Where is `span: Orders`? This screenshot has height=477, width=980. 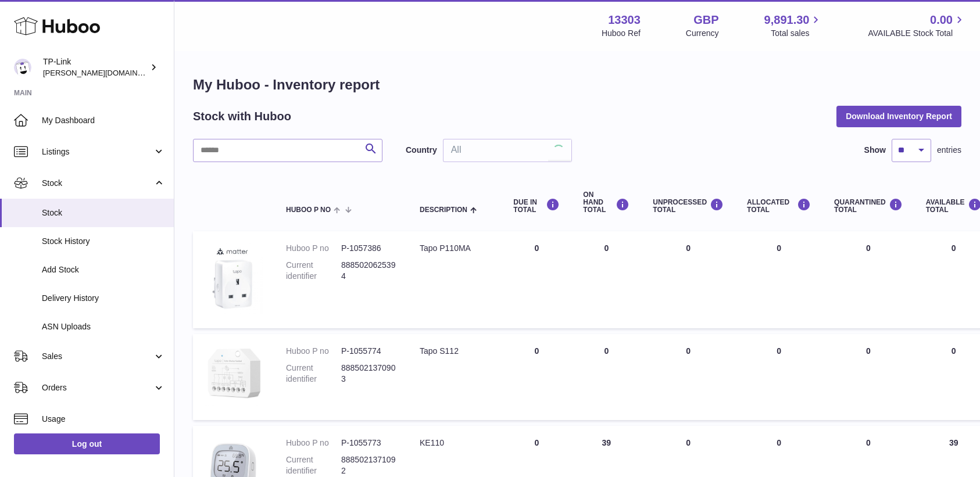
span: Orders is located at coordinates (97, 388).